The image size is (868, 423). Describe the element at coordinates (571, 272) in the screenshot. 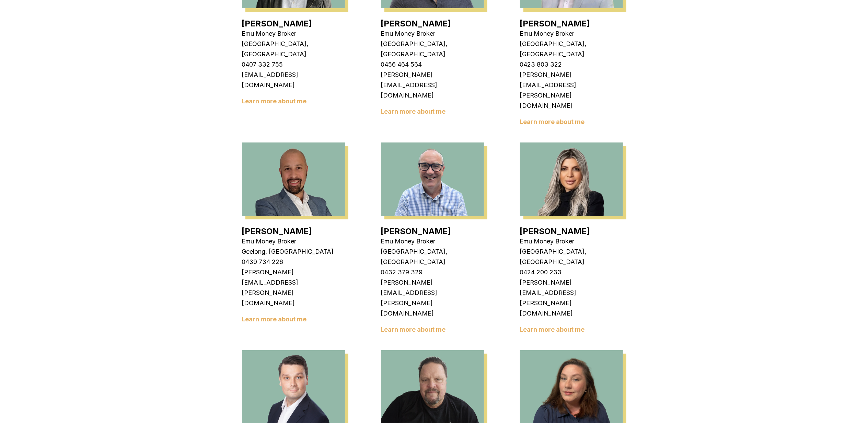

I see `p: 0424 200 233` at that location.